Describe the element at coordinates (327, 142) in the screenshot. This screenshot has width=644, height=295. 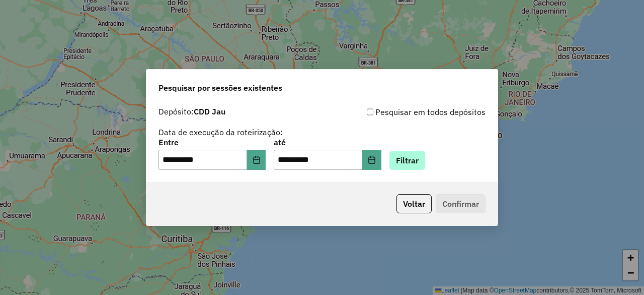
I see `label: até` at that location.